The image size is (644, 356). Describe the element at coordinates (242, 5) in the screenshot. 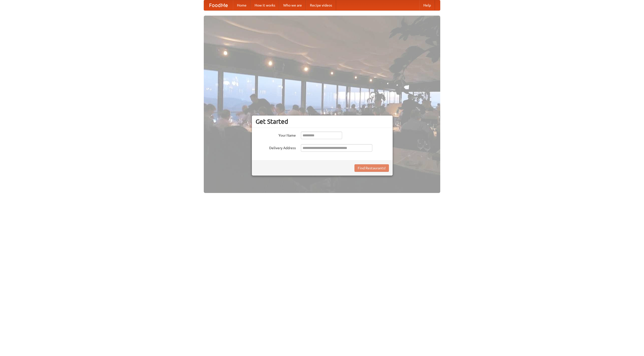

I see `a: Home` at that location.